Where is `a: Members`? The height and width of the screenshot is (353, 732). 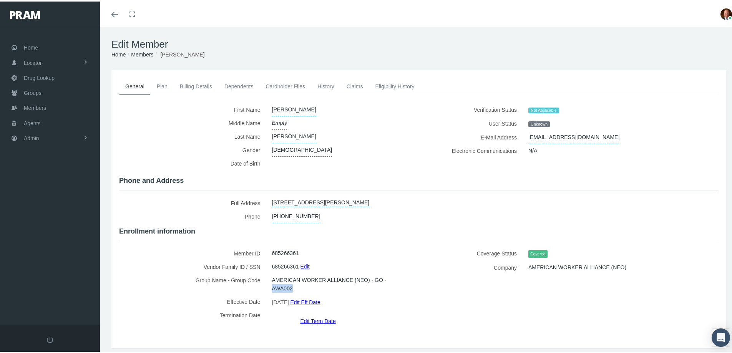 a: Members is located at coordinates (142, 53).